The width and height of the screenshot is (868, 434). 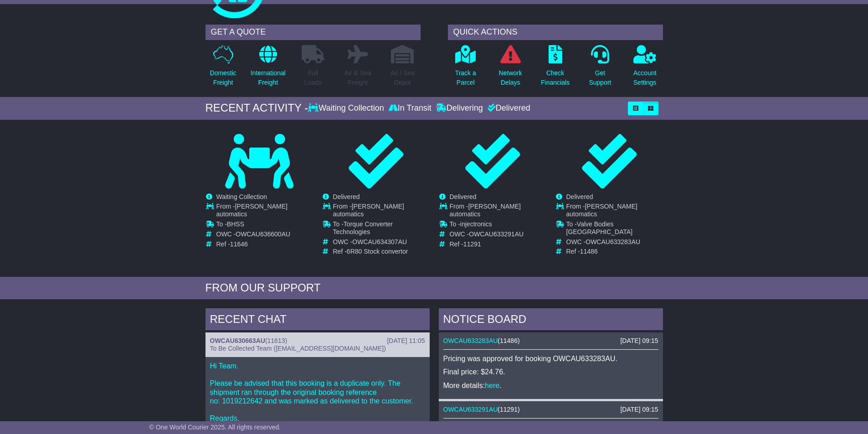 I want to click on div: Waiting Collection, so click(x=347, y=108).